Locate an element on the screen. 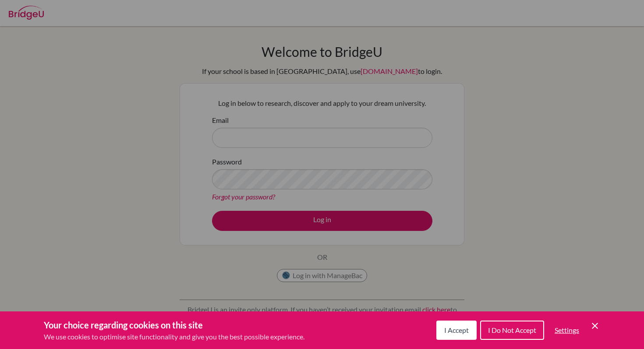  h3: Your choice regarding cookies on this site is located at coordinates (174, 325).